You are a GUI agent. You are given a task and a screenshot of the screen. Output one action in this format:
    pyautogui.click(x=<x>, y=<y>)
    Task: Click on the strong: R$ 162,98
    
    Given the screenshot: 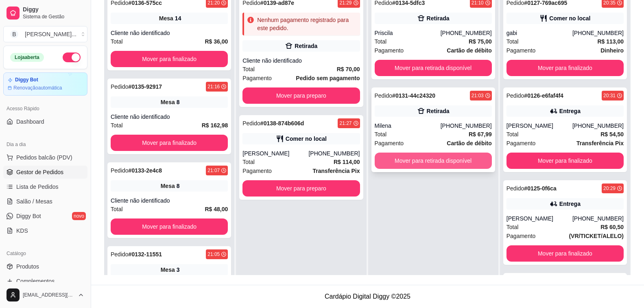 What is the action you would take?
    pyautogui.click(x=215, y=125)
    